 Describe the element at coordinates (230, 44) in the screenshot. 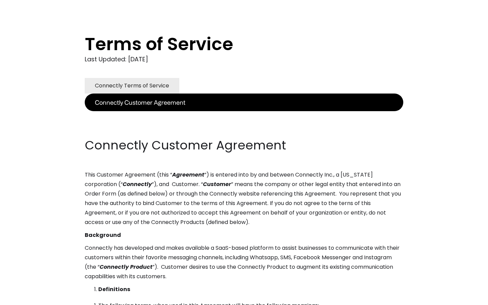

I see `h1: Terms of Service` at that location.